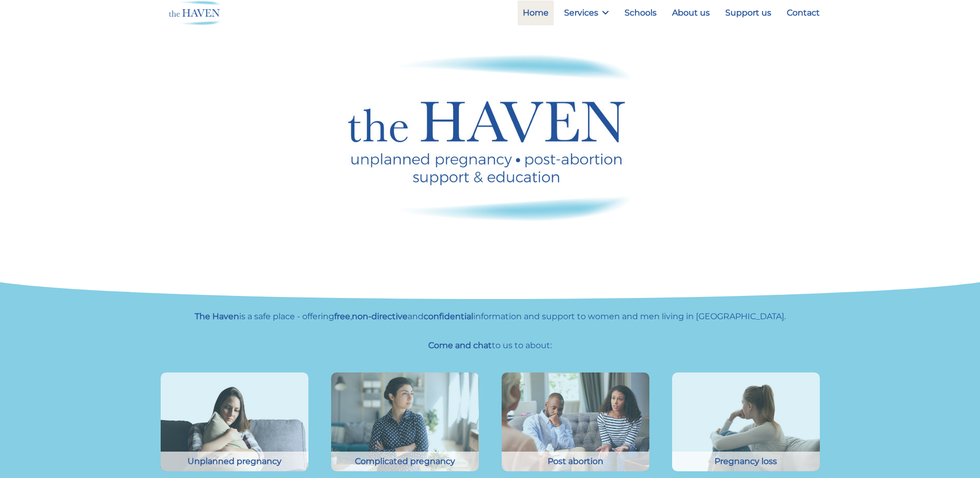 The height and width of the screenshot is (478, 980). I want to click on strong: non-directive, so click(380, 316).